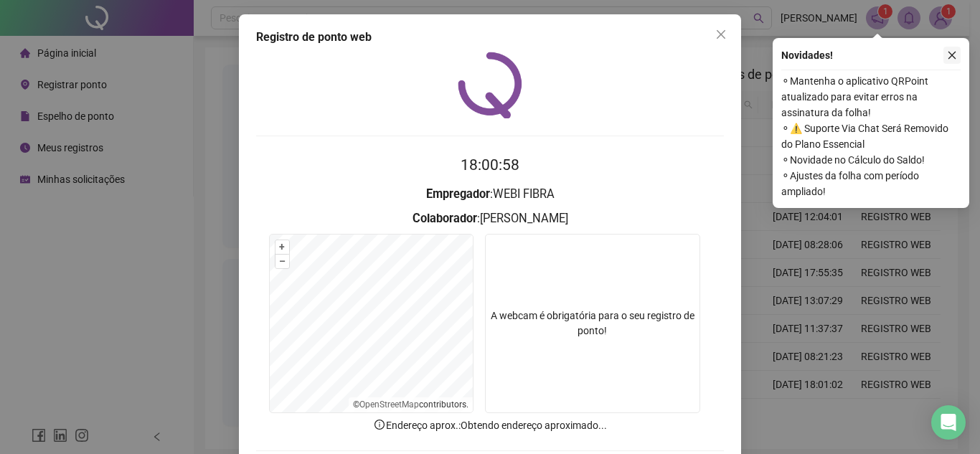  I want to click on a: OpenStreetMap, so click(389, 404).